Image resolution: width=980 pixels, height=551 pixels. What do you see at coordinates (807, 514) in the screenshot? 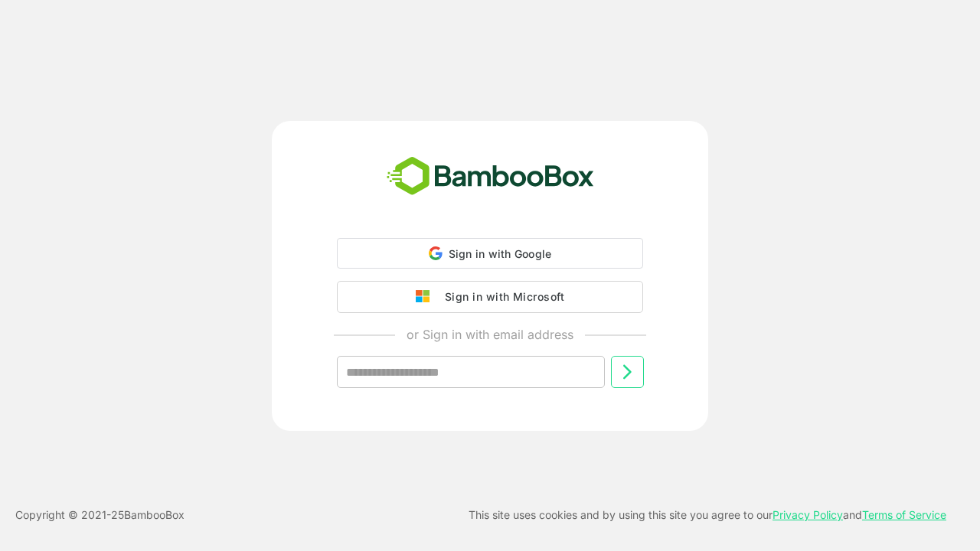
I see `a: Privacy Policy` at bounding box center [807, 514].